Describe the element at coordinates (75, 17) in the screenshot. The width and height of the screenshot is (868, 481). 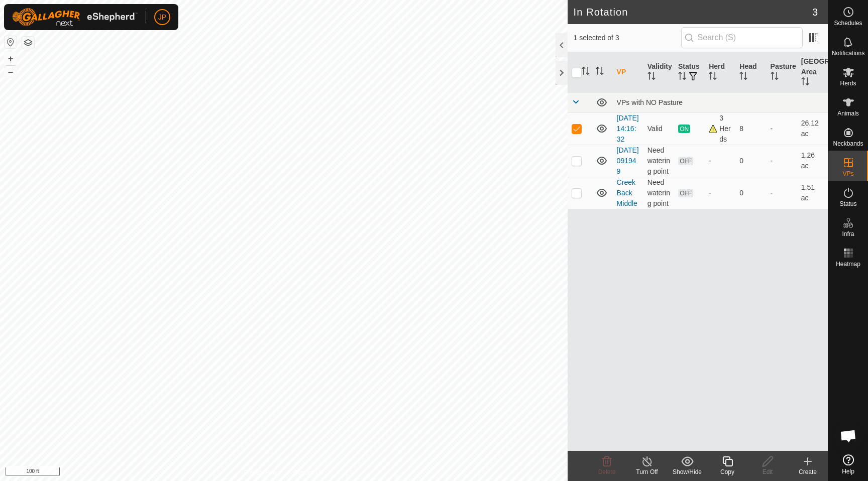
I see `img: Gallagher Logo` at that location.